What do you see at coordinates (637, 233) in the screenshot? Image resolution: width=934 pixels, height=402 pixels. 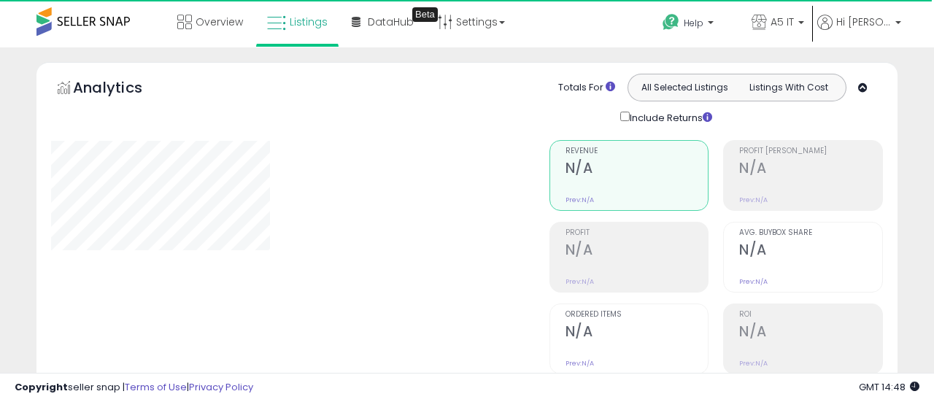 I see `span: Profit` at bounding box center [637, 233].